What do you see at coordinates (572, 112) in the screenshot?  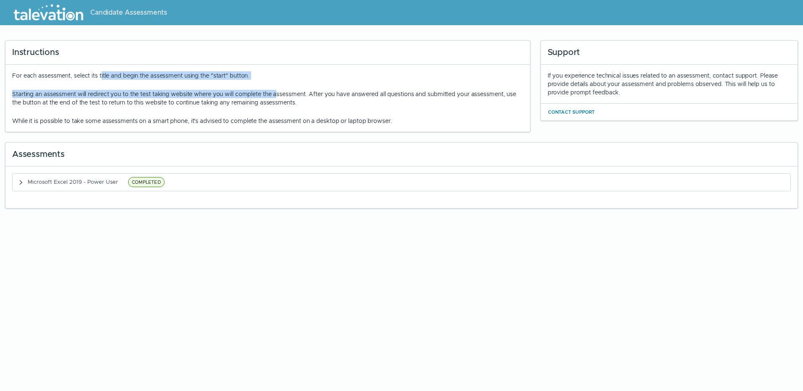 I see `button: Contact Support` at bounding box center [572, 112].